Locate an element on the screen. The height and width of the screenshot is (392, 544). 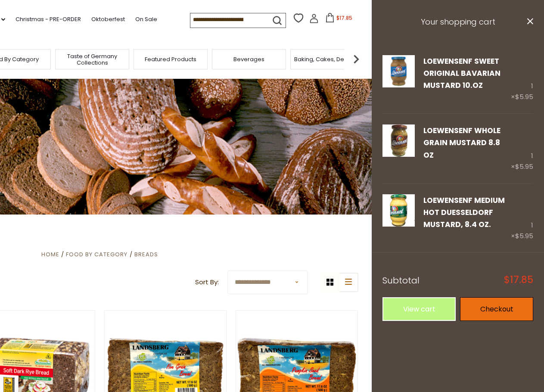
span: Beverages is located at coordinates (249, 59).